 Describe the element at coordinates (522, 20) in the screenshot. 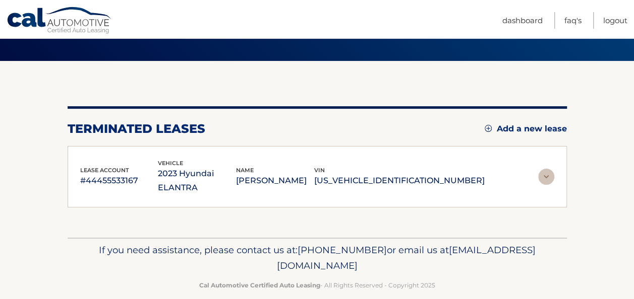

I see `a: Dashboard` at that location.